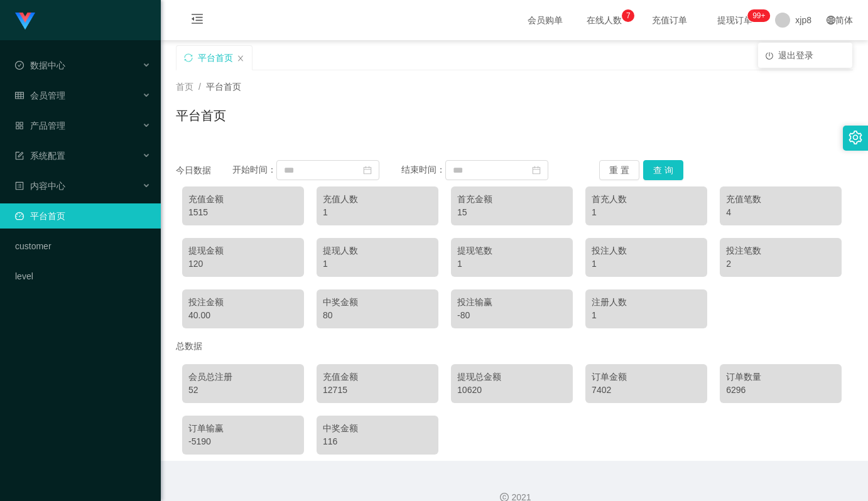 Image resolution: width=868 pixels, height=501 pixels. What do you see at coordinates (19, 126) in the screenshot?
I see `i: 图标: appstore-o` at bounding box center [19, 126].